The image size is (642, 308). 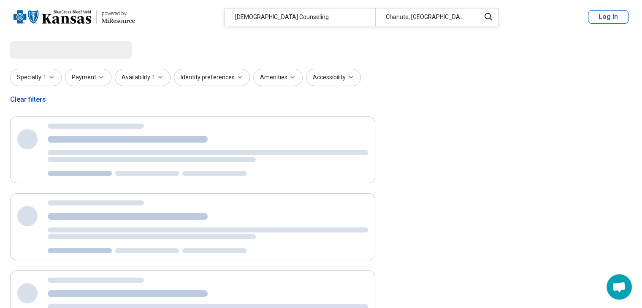 I want to click on button: Identity preferences, so click(x=212, y=77).